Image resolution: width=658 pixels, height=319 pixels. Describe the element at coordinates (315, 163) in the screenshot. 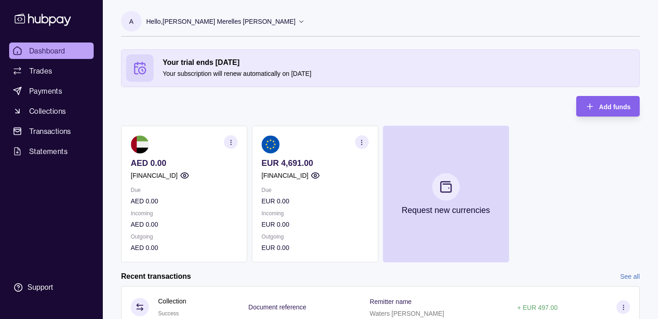

I see `p: EUR 4,691.00` at that location.